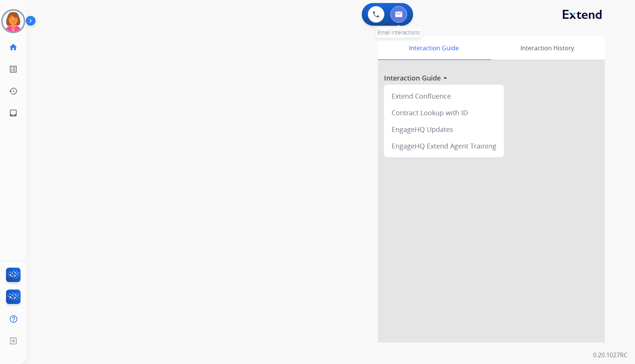 The image size is (635, 364). What do you see at coordinates (13, 113) in the screenshot?
I see `mat-icon: inbox` at bounding box center [13, 113].